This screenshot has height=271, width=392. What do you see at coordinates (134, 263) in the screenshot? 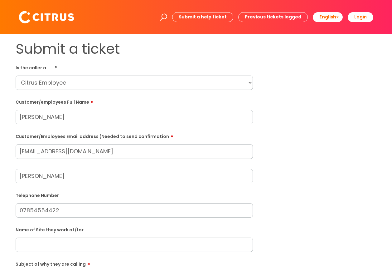
I see `label: Subject of why they are calling` at bounding box center [134, 263].